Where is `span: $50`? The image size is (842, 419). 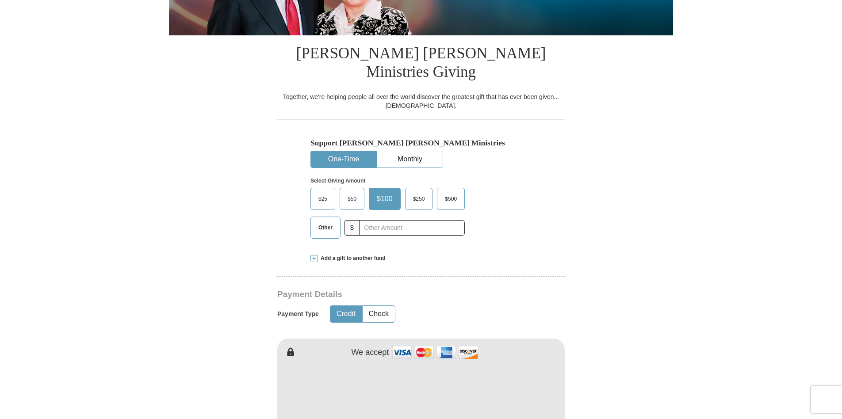
span: $50 is located at coordinates (352, 199).